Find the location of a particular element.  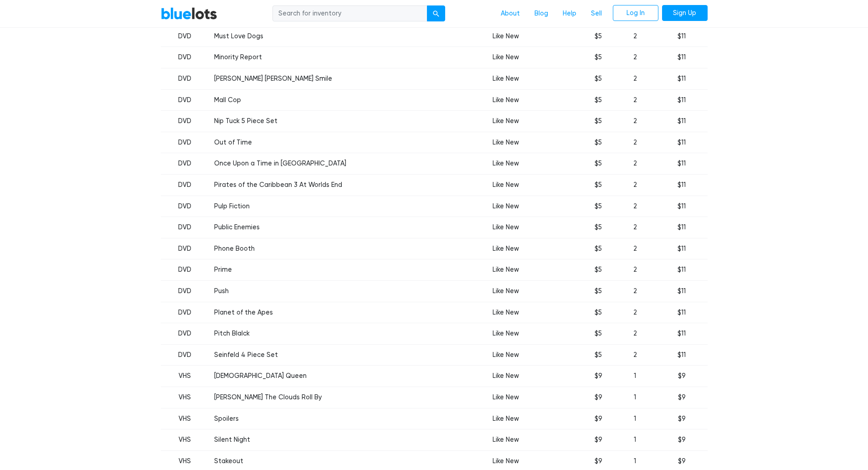

a: About is located at coordinates (510, 13).